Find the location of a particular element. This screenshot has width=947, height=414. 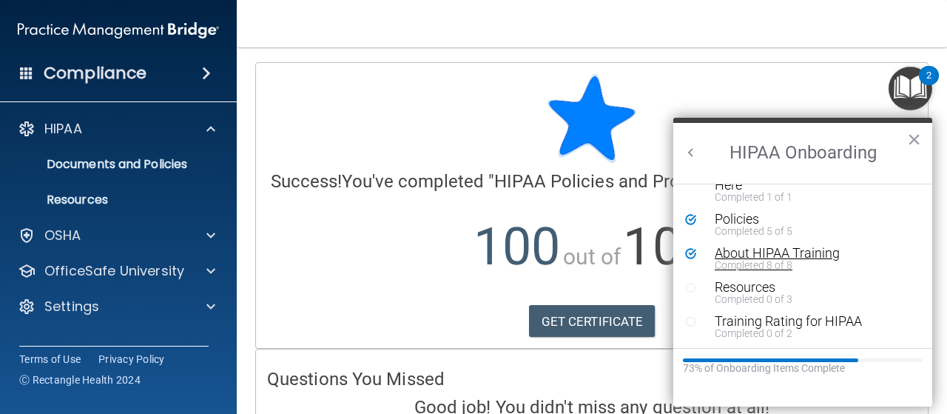

button: About HIPAA TrainingCompleted 8 of 8 is located at coordinates (805, 258).